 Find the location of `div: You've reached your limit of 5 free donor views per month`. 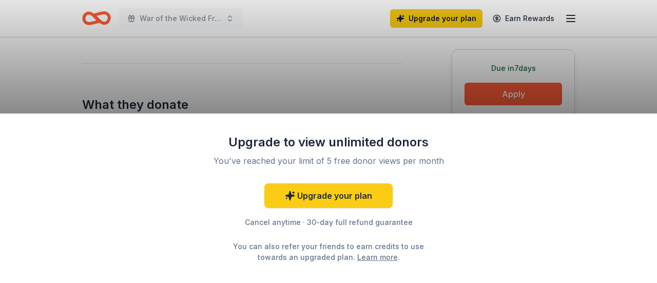

div: You've reached your limit of 5 free donor views per month is located at coordinates (329, 161).